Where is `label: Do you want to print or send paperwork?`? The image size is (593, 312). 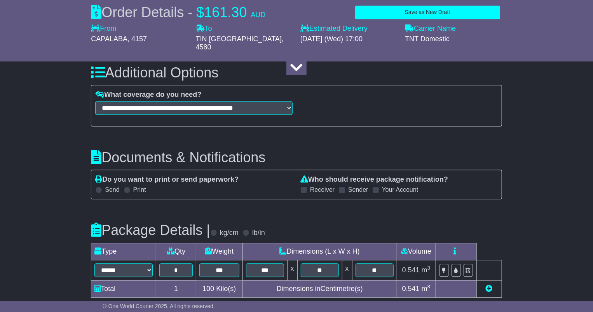
label: Do you want to print or send paperwork? is located at coordinates (167, 180).